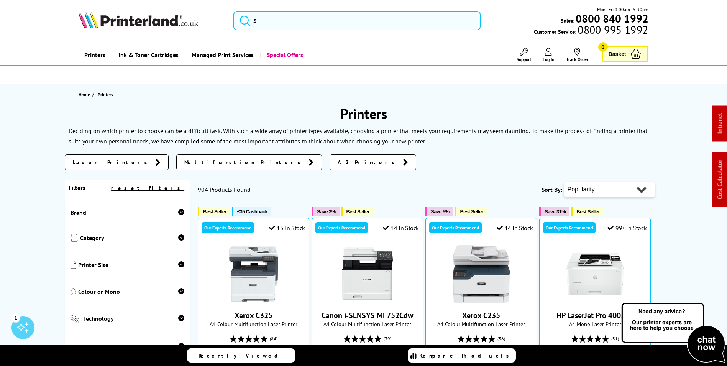 This screenshot has width=727, height=366. I want to click on button: Save 5%, so click(439, 211).